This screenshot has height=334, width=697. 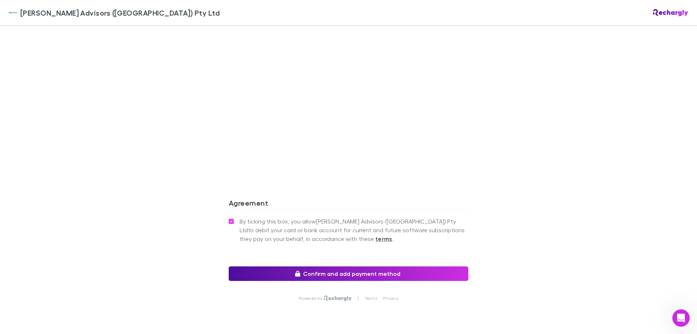 I want to click on img: William Buck Advisors (WA) Pty Ltd's Logo, so click(x=13, y=13).